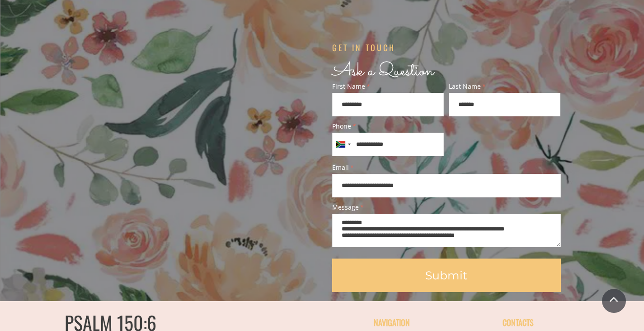 The height and width of the screenshot is (331, 644). I want to click on input: Phone, so click(388, 145).